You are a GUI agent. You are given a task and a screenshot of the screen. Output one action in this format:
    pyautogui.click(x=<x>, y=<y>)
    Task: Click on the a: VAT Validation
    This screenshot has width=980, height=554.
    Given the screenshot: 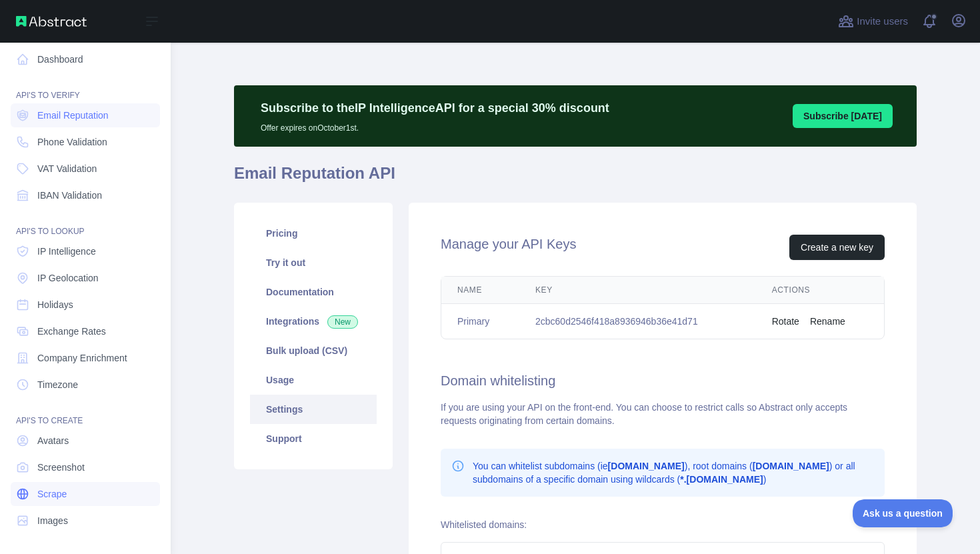 What is the action you would take?
    pyautogui.click(x=85, y=169)
    